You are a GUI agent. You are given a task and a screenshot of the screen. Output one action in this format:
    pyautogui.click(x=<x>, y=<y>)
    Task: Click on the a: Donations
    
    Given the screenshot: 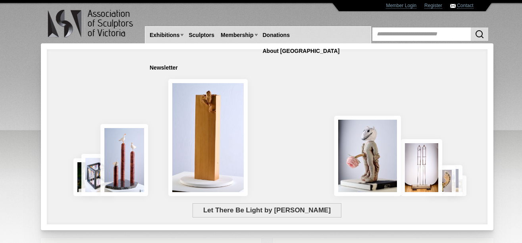 What is the action you would take?
    pyautogui.click(x=277, y=35)
    